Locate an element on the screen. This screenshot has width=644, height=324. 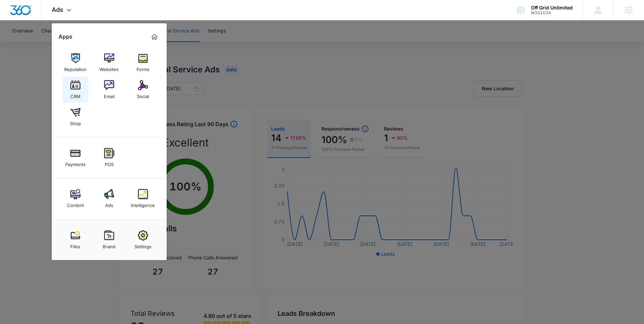
div: Settings is located at coordinates (143, 245).